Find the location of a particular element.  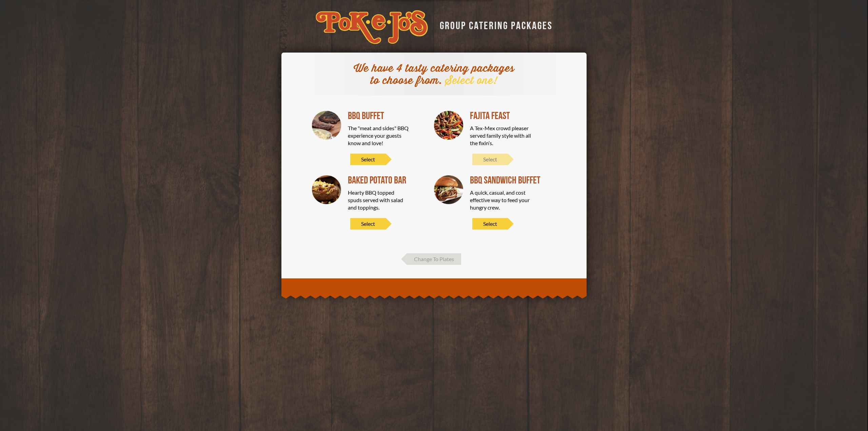

div: We have 4 tasty catering packages to choose from. is located at coordinates (434, 75).